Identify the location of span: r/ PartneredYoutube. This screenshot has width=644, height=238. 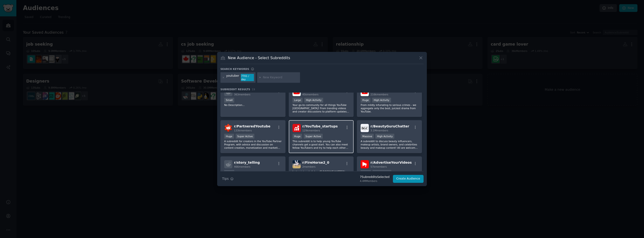
(252, 127).